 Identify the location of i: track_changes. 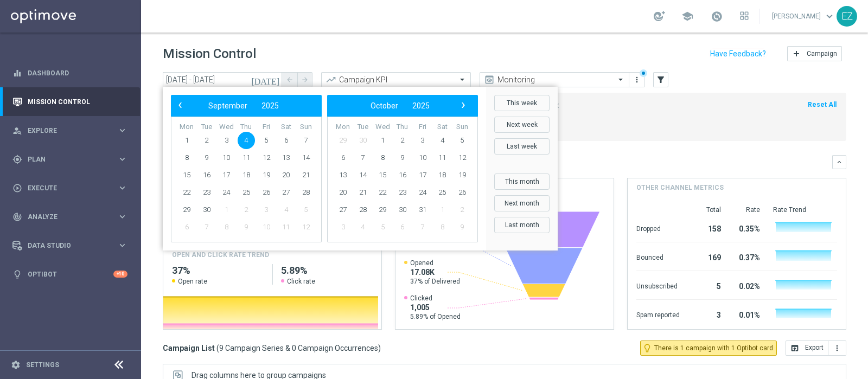
(17, 217).